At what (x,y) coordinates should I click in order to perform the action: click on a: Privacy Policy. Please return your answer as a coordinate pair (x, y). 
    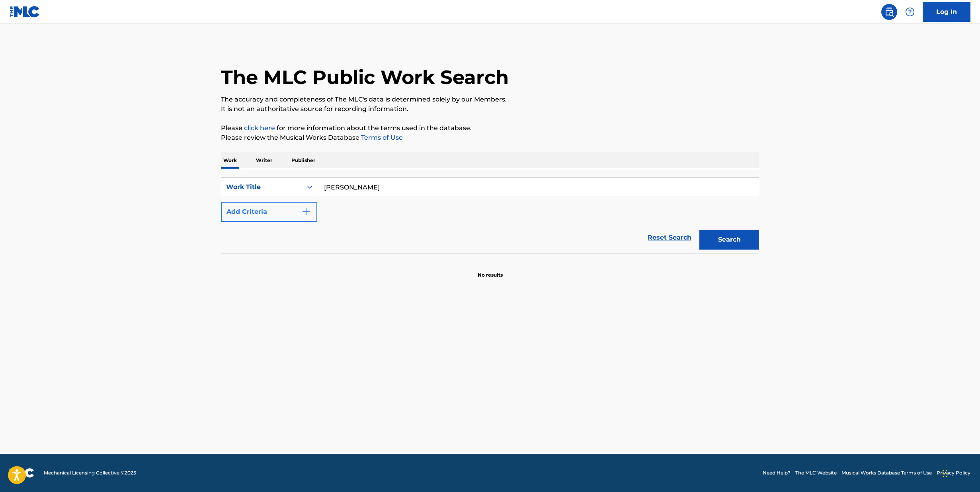
    Looking at the image, I should click on (954, 473).